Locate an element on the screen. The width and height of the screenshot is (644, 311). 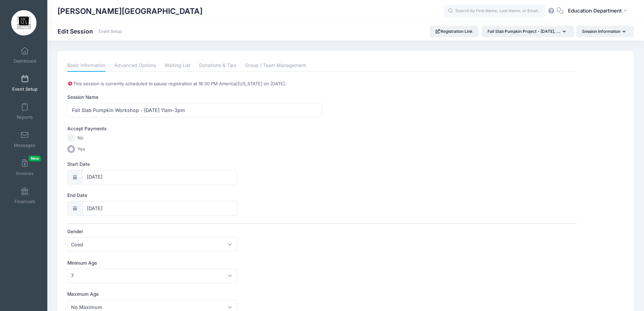
img: Marietta Cobb Museum of Art is located at coordinates (24, 23).